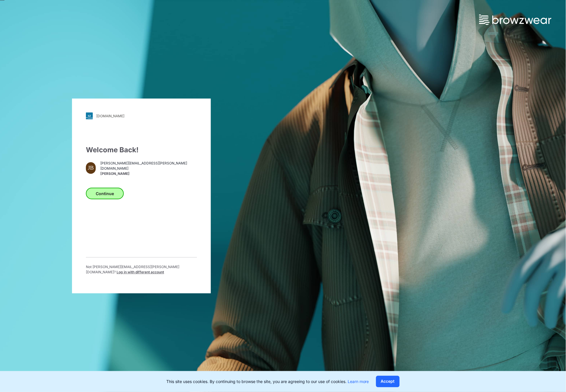 The image size is (566, 392). I want to click on button: Continue, so click(104, 193).